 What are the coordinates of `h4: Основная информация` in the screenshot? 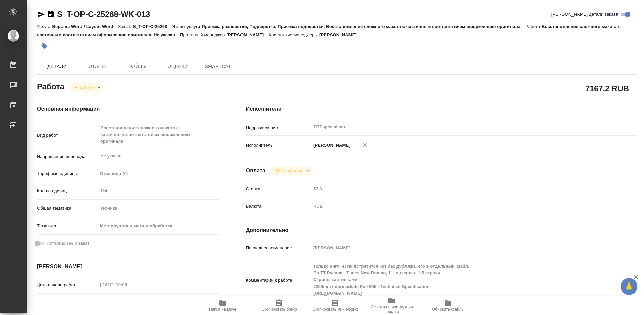 It's located at (128, 109).